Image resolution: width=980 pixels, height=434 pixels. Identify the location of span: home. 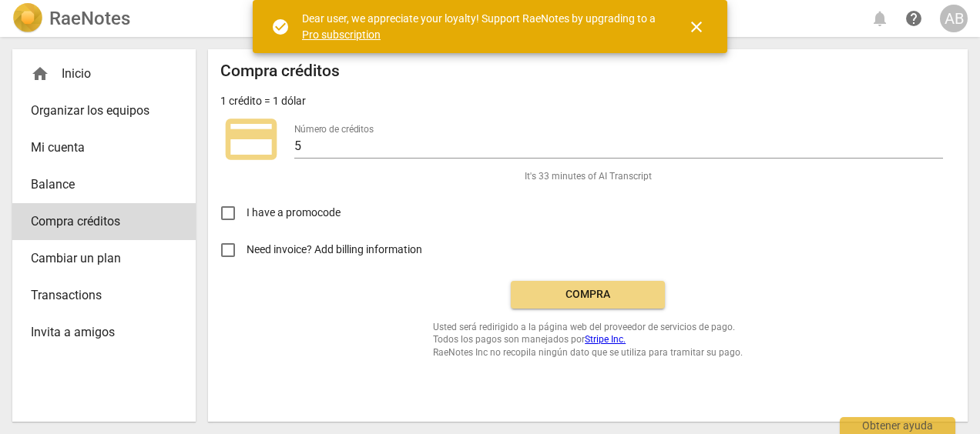
(40, 74).